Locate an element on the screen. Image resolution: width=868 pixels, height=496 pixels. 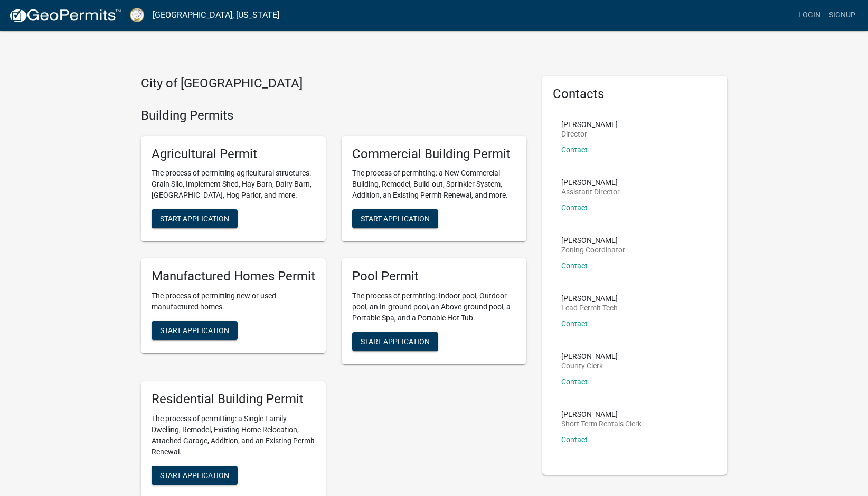
p: Short Term Rentals Clerk is located at coordinates (601, 424).